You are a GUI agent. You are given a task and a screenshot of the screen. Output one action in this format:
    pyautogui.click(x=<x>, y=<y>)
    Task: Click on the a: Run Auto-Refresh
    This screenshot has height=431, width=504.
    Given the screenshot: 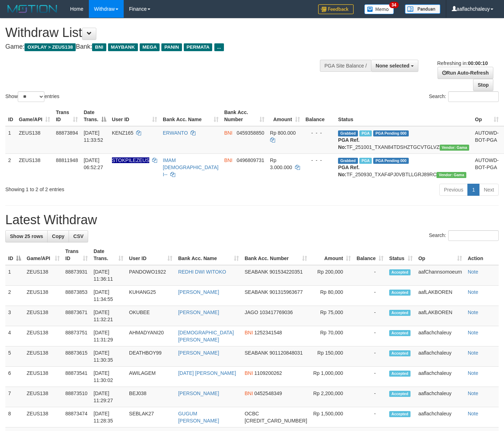 What is the action you would take?
    pyautogui.click(x=465, y=73)
    